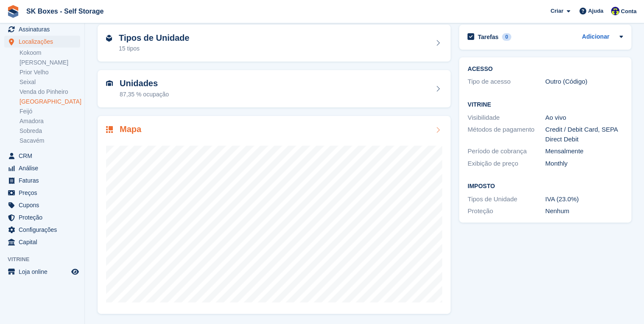  I want to click on a: Adicionar, so click(595, 37).